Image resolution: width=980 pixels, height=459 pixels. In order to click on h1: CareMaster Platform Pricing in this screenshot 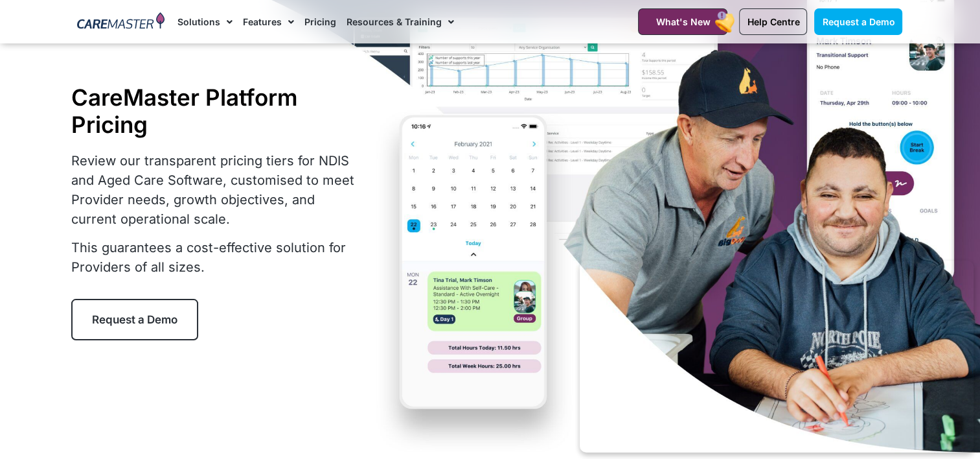, I will do `click(217, 111)`.